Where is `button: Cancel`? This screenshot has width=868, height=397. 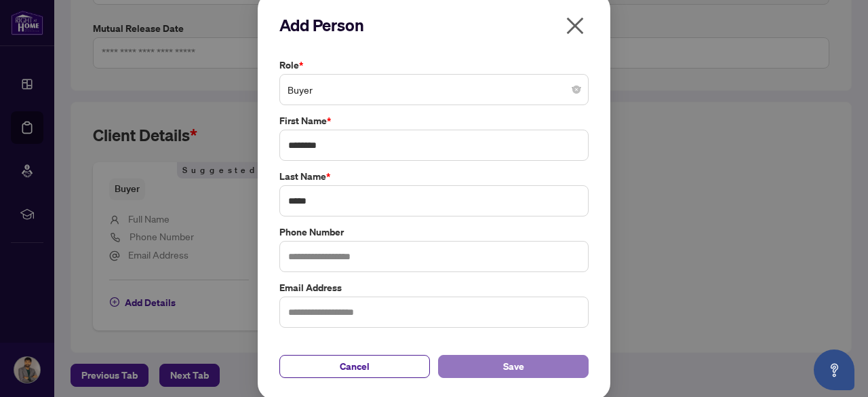
button: Cancel is located at coordinates (355, 367).